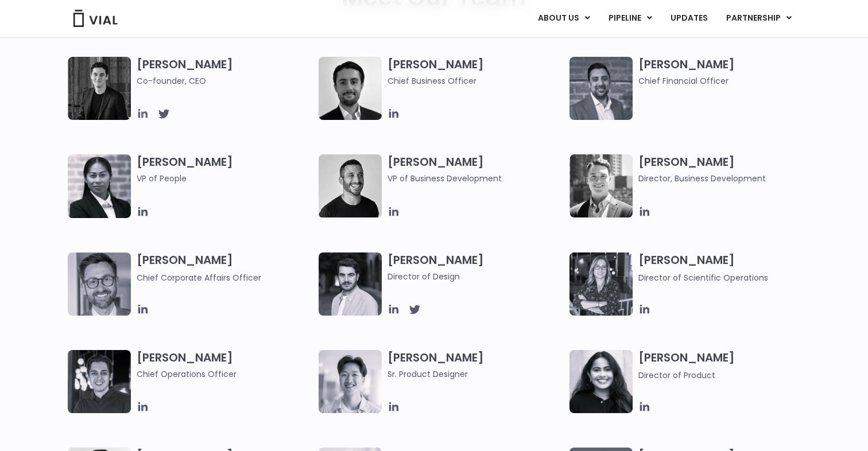 Image resolution: width=868 pixels, height=451 pixels. I want to click on span: Director of Scientific Operations, so click(703, 278).